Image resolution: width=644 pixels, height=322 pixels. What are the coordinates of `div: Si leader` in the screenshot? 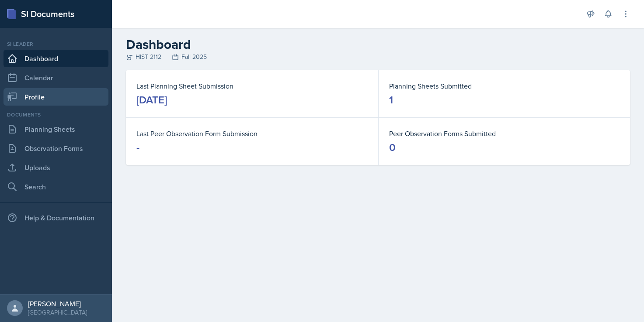 It's located at (56, 44).